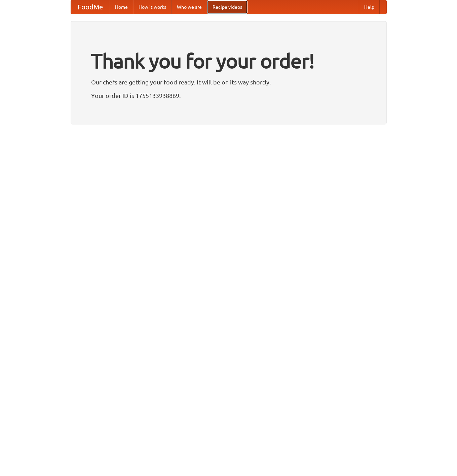 This screenshot has height=476, width=457. What do you see at coordinates (229, 61) in the screenshot?
I see `h1: Thank you for your order!` at bounding box center [229, 61].